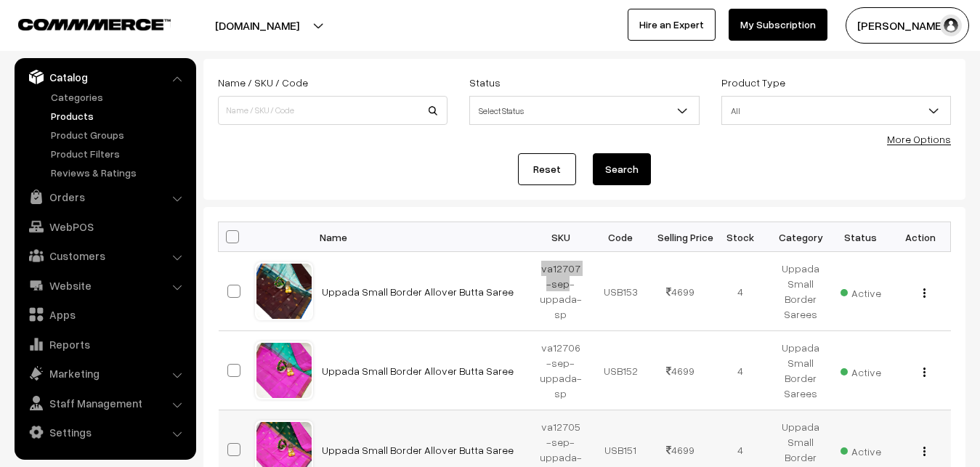 This screenshot has width=980, height=467. What do you see at coordinates (561, 370) in the screenshot?
I see `td: va12706-sep-uppada-sp` at bounding box center [561, 370].